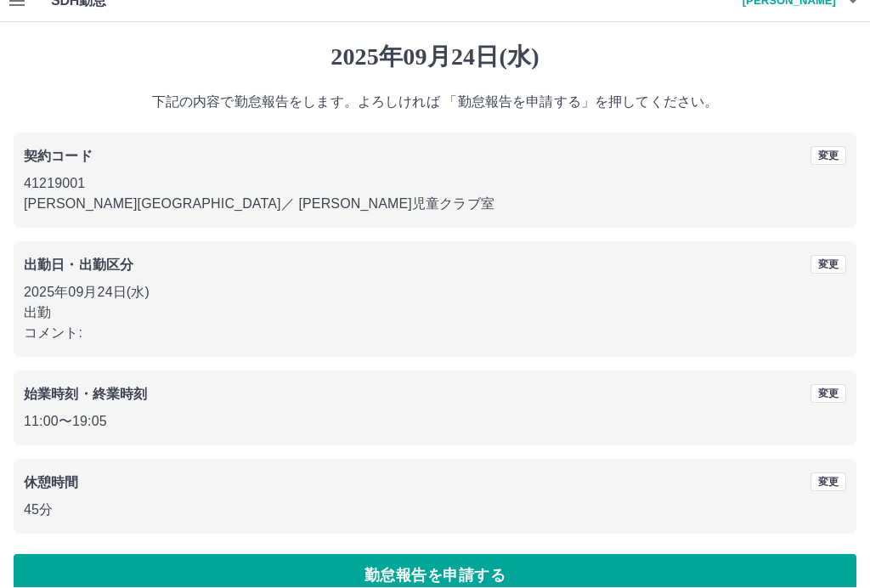  I want to click on b: 休憩時間, so click(51, 483).